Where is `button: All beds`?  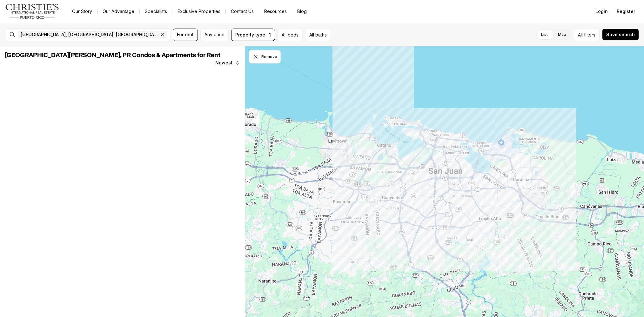
button: All beds is located at coordinates (290, 35).